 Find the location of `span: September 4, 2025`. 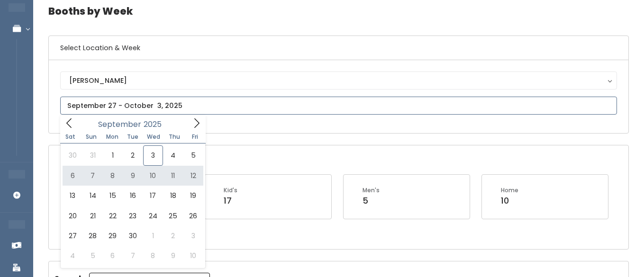

span: September 4, 2025 is located at coordinates (173, 155).